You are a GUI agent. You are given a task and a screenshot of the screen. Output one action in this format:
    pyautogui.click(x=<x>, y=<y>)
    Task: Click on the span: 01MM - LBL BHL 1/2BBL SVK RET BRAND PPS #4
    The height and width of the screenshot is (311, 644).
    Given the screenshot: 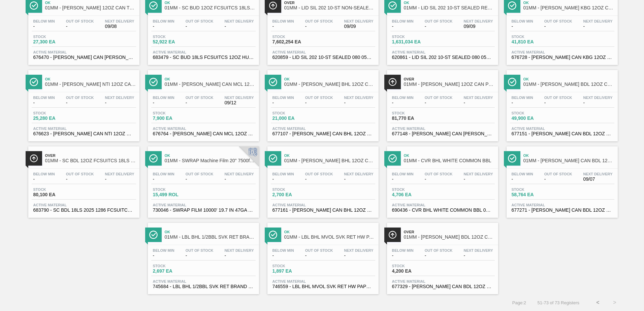 What is the action you would take?
    pyautogui.click(x=210, y=237)
    